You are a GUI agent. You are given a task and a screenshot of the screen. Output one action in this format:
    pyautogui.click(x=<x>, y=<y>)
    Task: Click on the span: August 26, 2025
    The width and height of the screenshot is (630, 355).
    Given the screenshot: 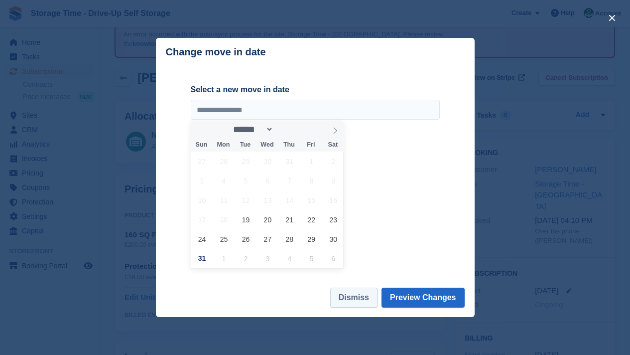 What is the action you would take?
    pyautogui.click(x=246, y=239)
    